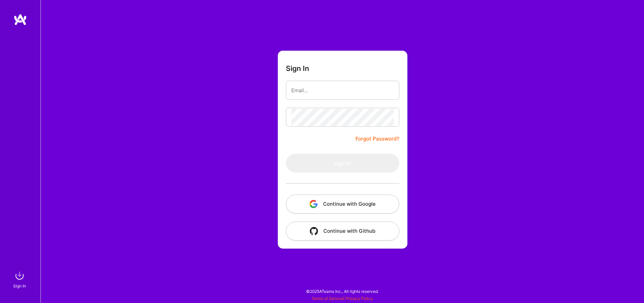 The width and height of the screenshot is (644, 303). What do you see at coordinates (20, 275) in the screenshot?
I see `img: sign in` at bounding box center [20, 275].